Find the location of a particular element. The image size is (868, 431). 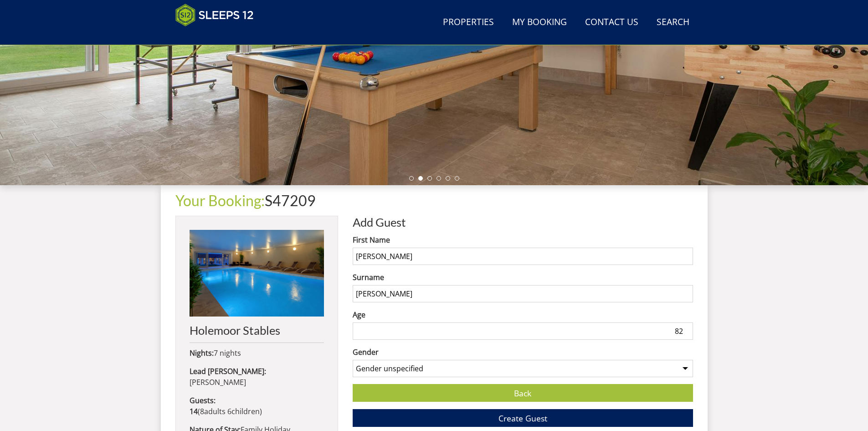

a: Back is located at coordinates (522, 392).